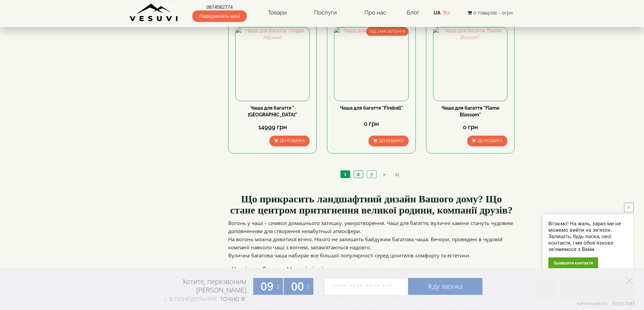  Describe the element at coordinates (192, 299) in the screenshot. I see `span: в понедельник` at that location.